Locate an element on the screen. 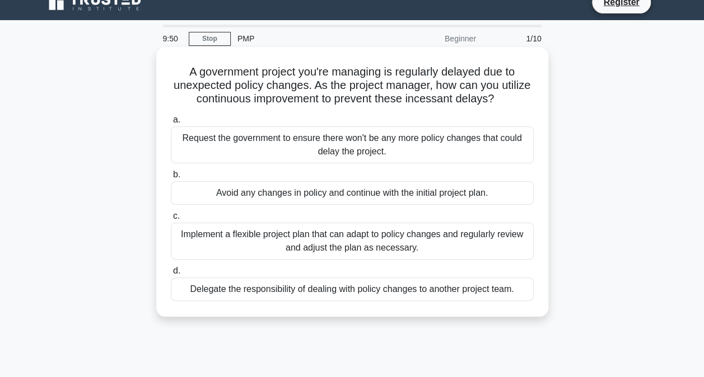  span: d. is located at coordinates (176, 270).